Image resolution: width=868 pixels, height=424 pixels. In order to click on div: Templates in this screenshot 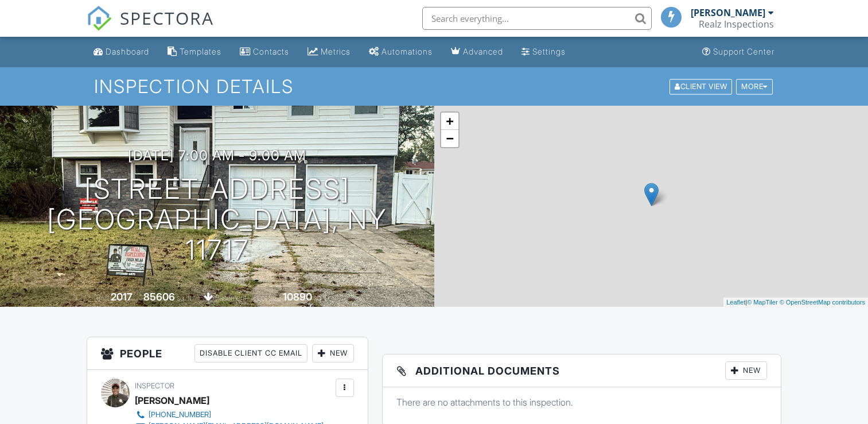, I will do `click(200, 51)`.